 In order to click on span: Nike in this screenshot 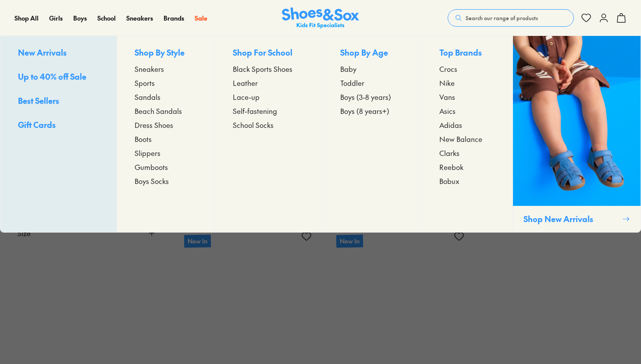, I will do `click(447, 83)`.